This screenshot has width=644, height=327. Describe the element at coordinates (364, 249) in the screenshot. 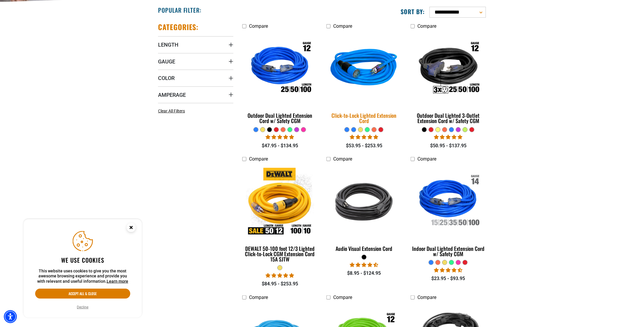

I see `div: Audio Visual Extension Cord` at that location.